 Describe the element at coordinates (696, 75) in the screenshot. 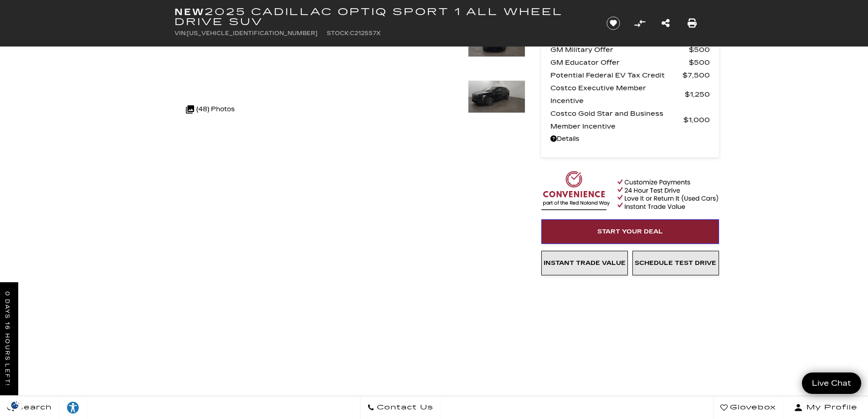

I see `span: $7,500` at that location.